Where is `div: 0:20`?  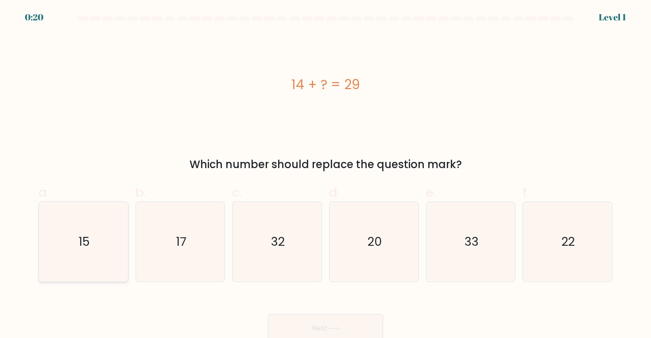 div: 0:20 is located at coordinates (34, 17).